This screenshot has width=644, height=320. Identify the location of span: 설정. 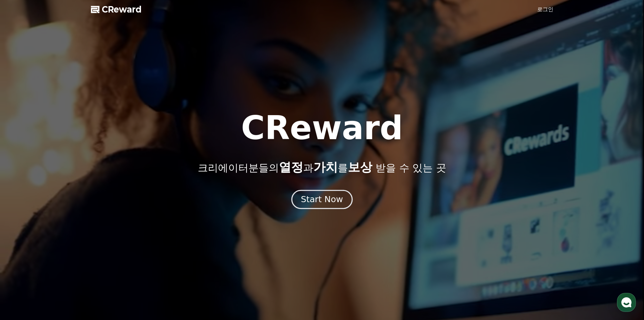
(108, 227).